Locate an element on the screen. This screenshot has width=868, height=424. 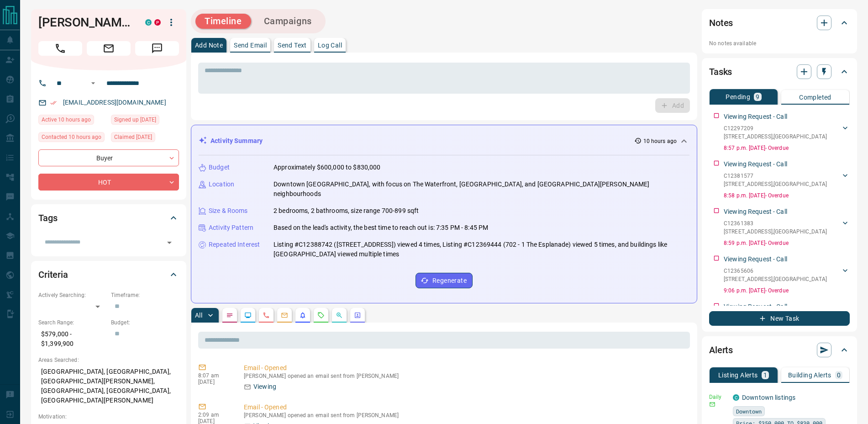
span: Message is located at coordinates (157, 49).